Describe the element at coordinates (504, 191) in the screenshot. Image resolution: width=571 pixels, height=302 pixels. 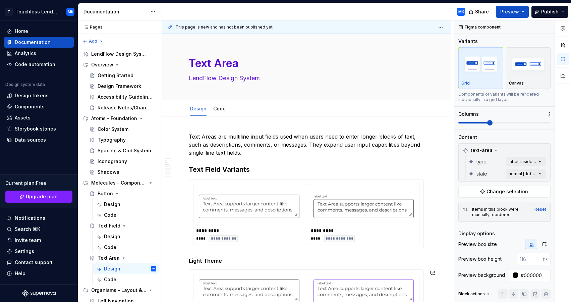
I see `button: Change selection` at that location.